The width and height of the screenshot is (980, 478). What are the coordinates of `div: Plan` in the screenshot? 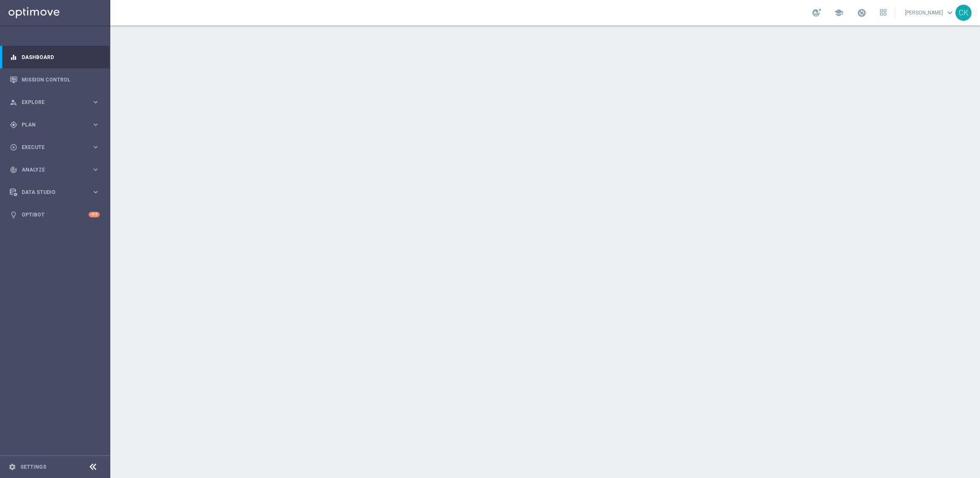 It's located at (51, 125).